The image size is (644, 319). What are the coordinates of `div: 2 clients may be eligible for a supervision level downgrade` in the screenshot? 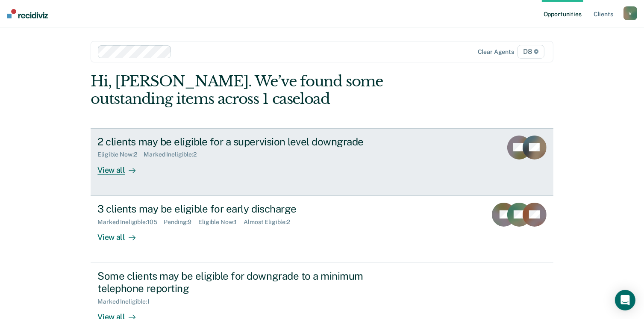 It's located at (247, 141).